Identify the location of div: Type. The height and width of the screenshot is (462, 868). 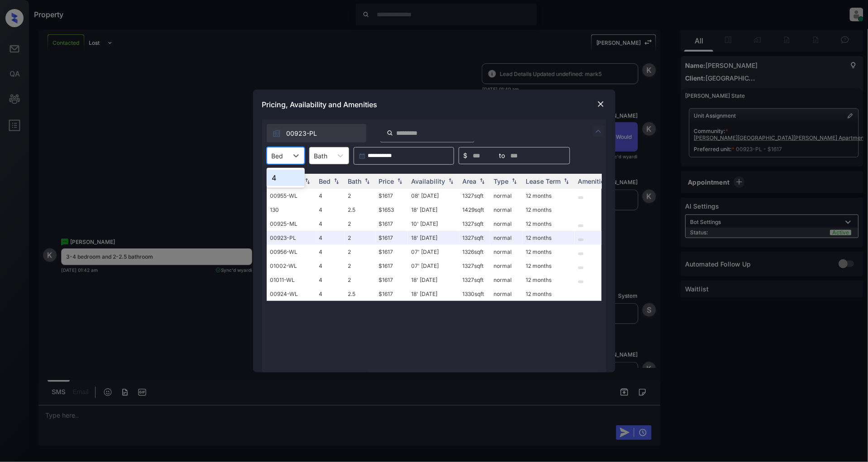
(501, 181).